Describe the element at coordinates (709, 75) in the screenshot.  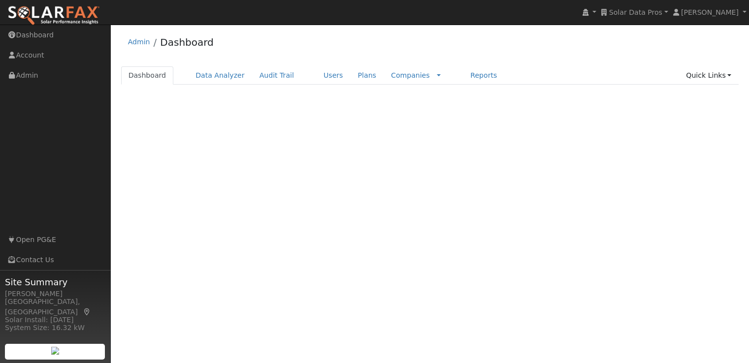
I see `a: Quick Links` at that location.